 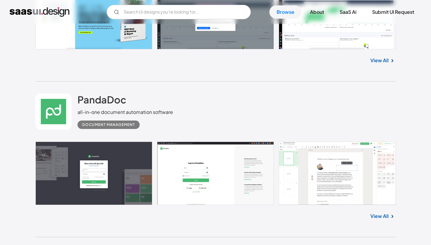 I want to click on a: Submit UI Request, so click(x=393, y=12).